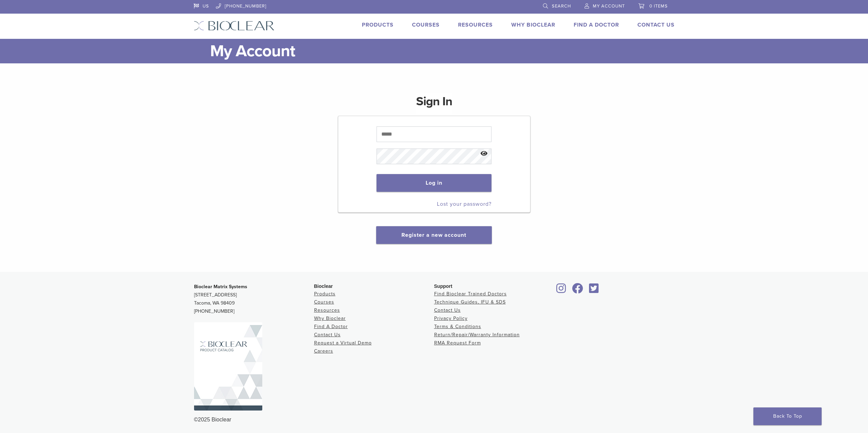 This screenshot has width=868, height=433. What do you see at coordinates (561, 6) in the screenshot?
I see `span: Search` at bounding box center [561, 6].